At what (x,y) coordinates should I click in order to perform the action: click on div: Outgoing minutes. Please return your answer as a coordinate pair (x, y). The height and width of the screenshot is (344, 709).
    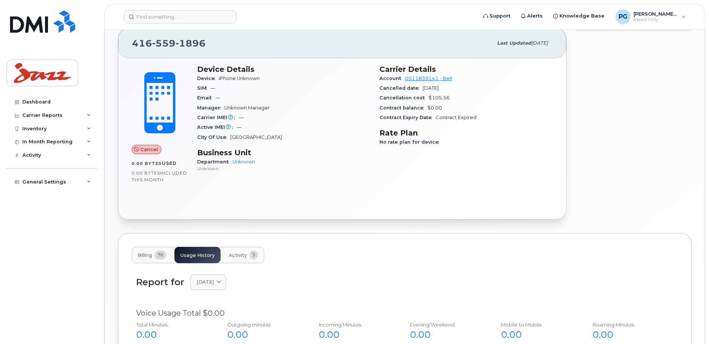
    Looking at the image, I should click on (264, 324).